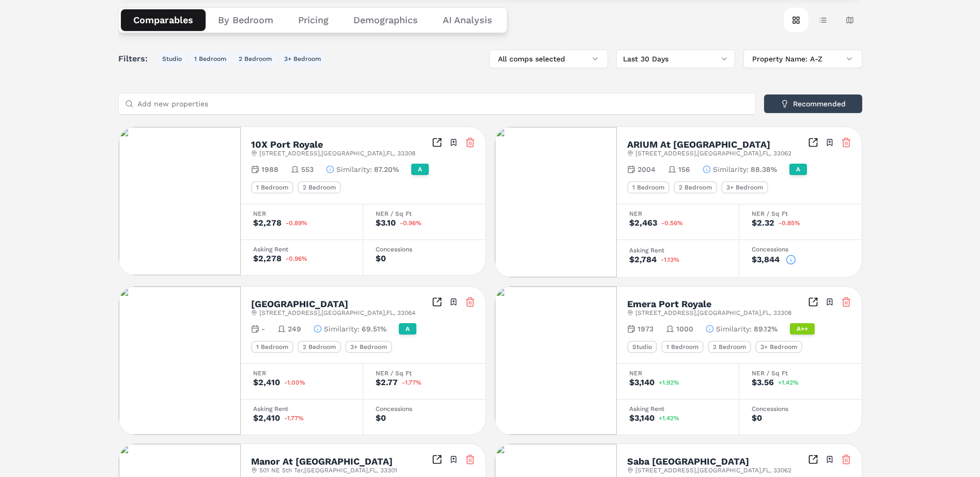 This screenshot has height=477, width=980. What do you see at coordinates (443, 104) in the screenshot?
I see `input: Add new properties` at bounding box center [443, 104].